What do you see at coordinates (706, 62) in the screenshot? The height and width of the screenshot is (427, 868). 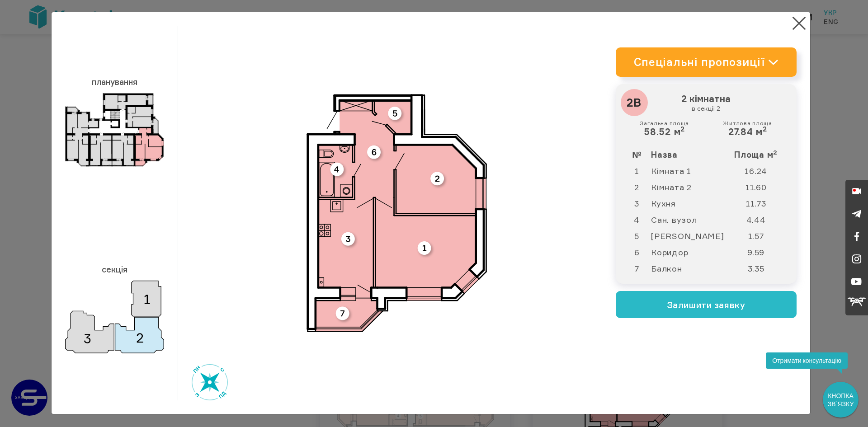 I see `a: Спеціальні пропозиції` at bounding box center [706, 62].